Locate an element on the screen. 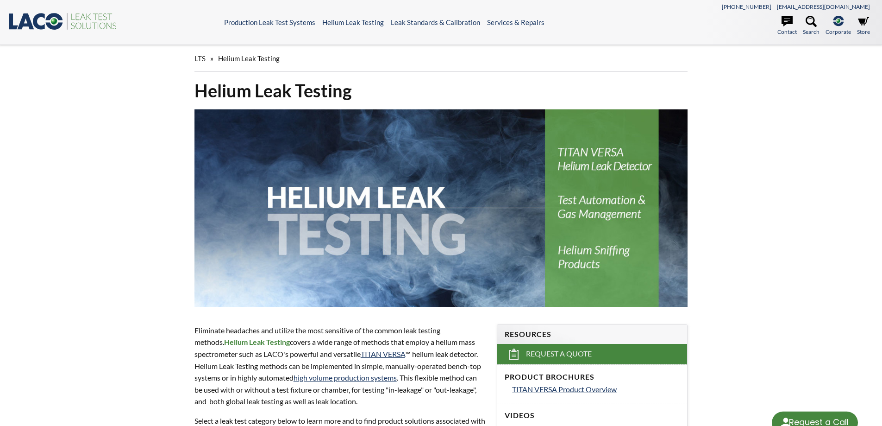 Image resolution: width=882 pixels, height=426 pixels. span: Corporate is located at coordinates (838, 31).